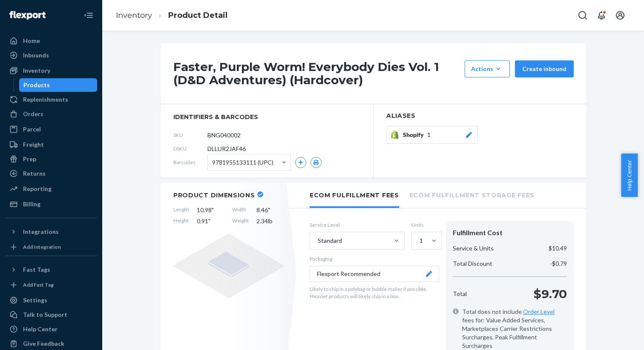 The height and width of the screenshot is (350, 644). I want to click on p: Total Discount, so click(472, 264).